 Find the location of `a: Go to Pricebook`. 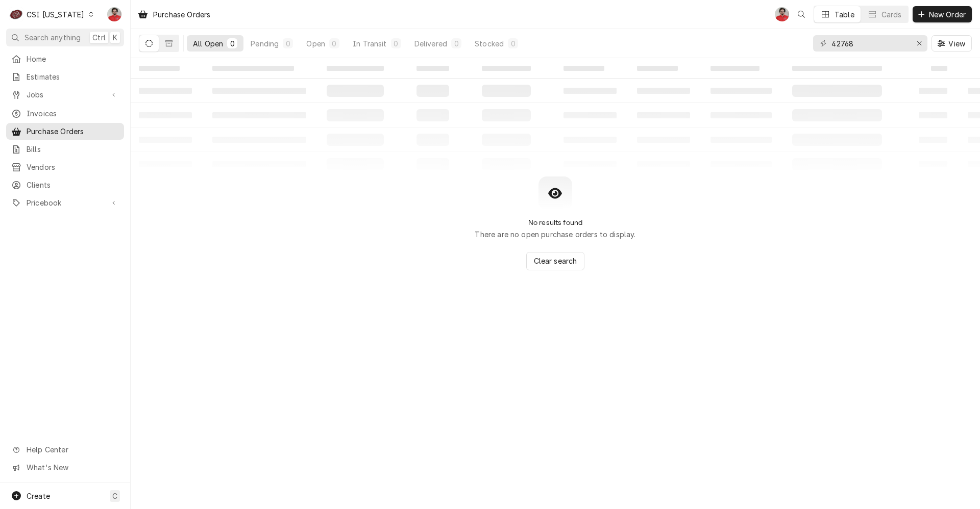

a: Go to Pricebook is located at coordinates (65, 203).